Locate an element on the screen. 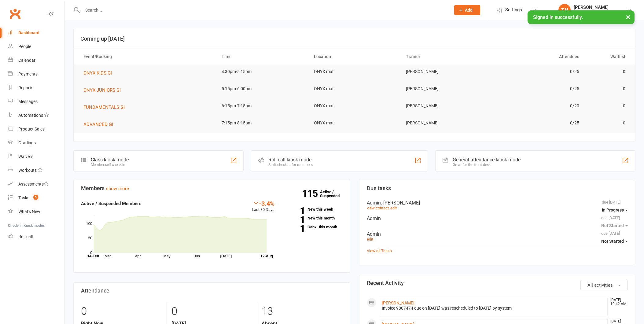 Image resolution: width=644 pixels, height=324 pixels. span: Not Started is located at coordinates (612, 241).